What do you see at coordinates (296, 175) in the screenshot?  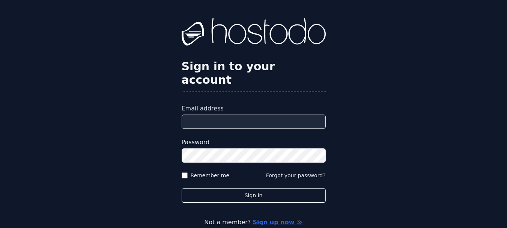 I see `button: Forgot your password?` at bounding box center [296, 175].